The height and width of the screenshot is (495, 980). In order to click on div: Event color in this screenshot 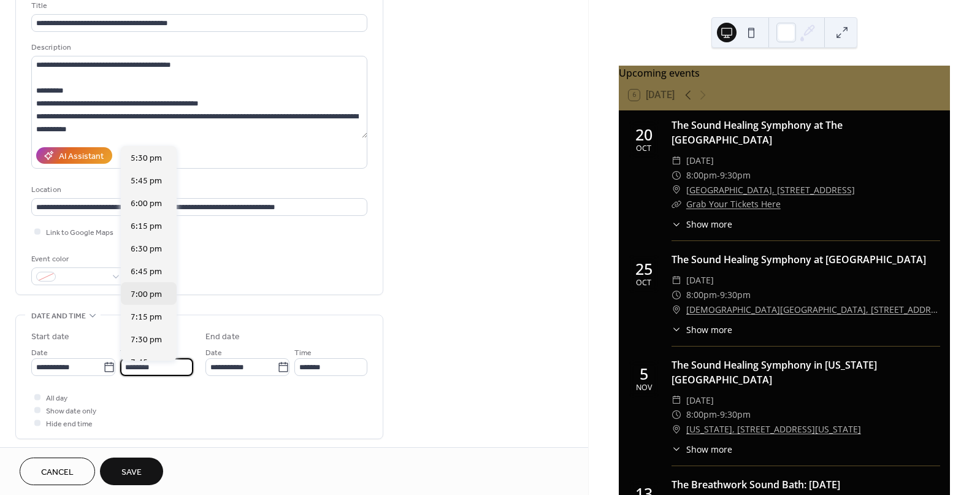, I will do `click(78, 259)`.